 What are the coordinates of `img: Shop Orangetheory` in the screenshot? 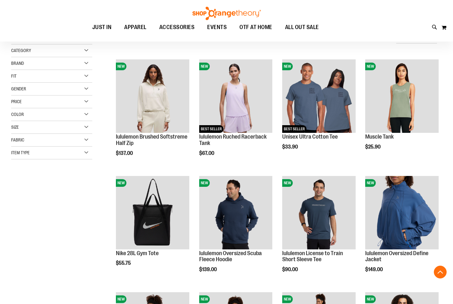 It's located at (227, 13).